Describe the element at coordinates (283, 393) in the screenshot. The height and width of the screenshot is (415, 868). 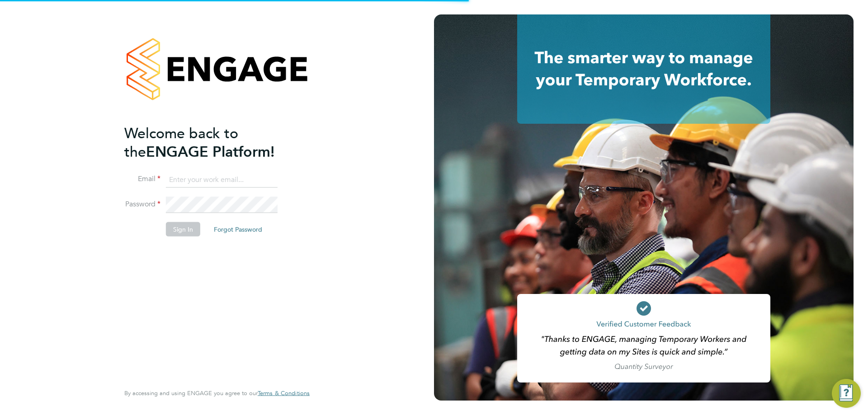
I see `span: Terms & Conditions` at that location.